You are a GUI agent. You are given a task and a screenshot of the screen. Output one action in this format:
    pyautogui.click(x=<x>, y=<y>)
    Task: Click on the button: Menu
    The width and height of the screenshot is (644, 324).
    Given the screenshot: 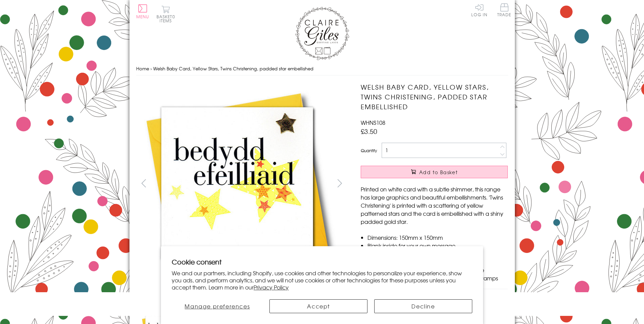 What is the action you would take?
    pyautogui.click(x=143, y=11)
    